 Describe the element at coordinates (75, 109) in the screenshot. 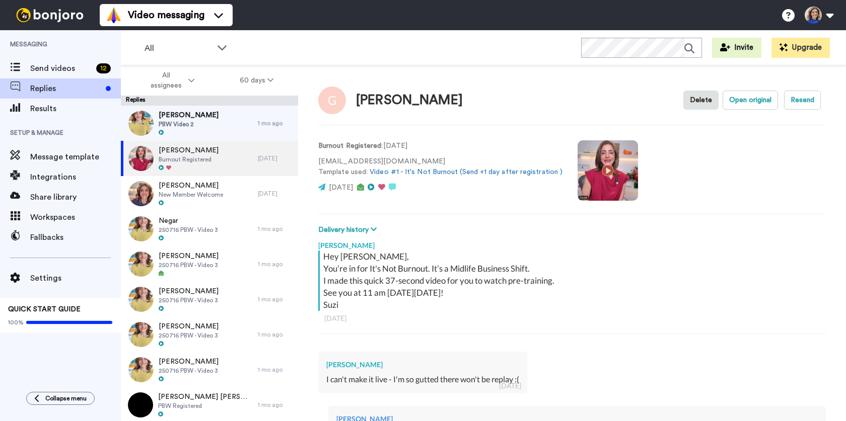

I see `span: Results` at that location.